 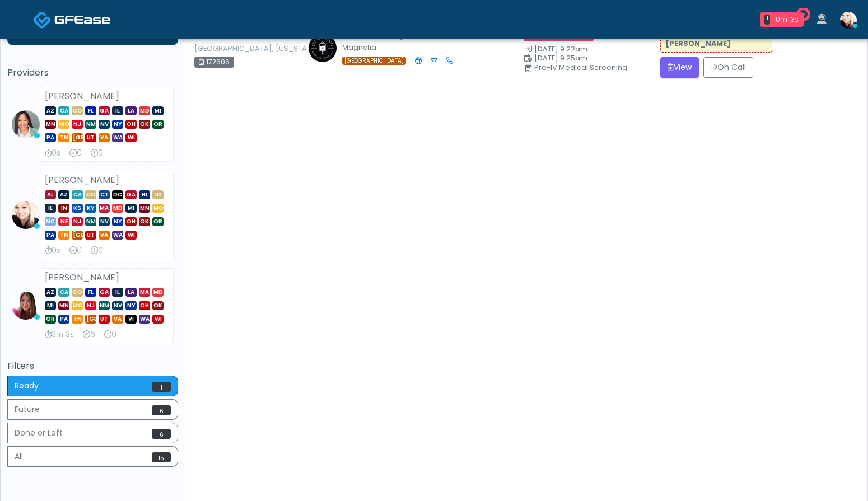 I want to click on a: Docovia, so click(x=72, y=19).